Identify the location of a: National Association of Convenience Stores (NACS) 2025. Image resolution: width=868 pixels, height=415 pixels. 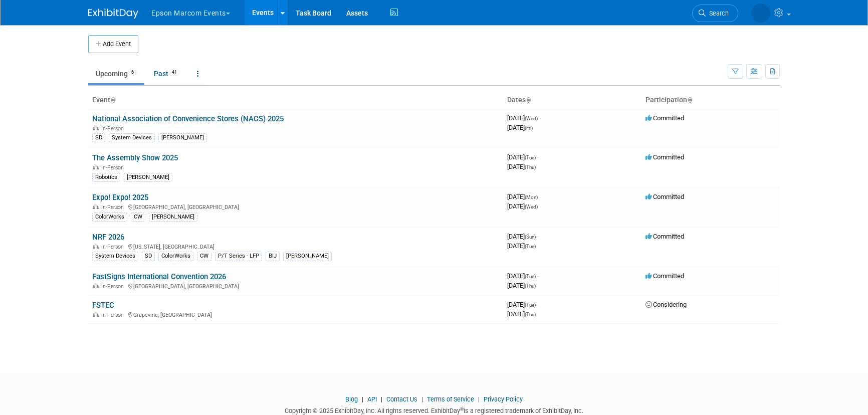
(188, 119).